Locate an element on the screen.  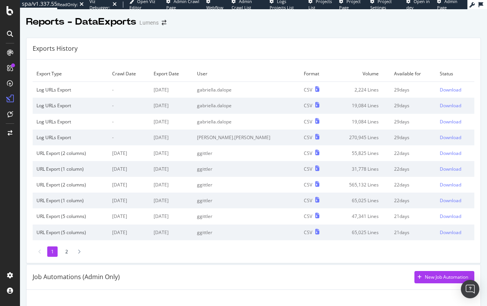
div: Reports - DataExports is located at coordinates (81, 22).